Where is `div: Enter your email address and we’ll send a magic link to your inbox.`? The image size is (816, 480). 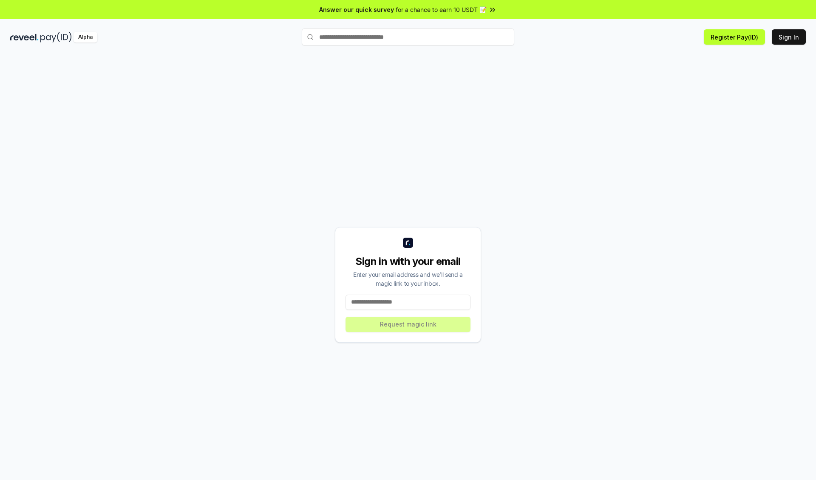 div: Enter your email address and we’ll send a magic link to your inbox. is located at coordinates (408, 279).